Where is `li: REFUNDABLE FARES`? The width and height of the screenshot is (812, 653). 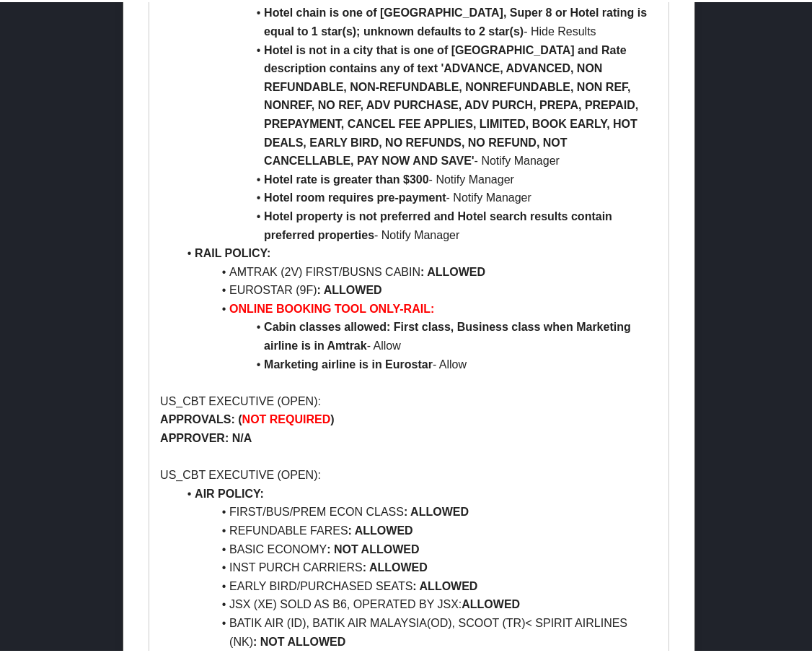 li: REFUNDABLE FARES is located at coordinates (418, 528).